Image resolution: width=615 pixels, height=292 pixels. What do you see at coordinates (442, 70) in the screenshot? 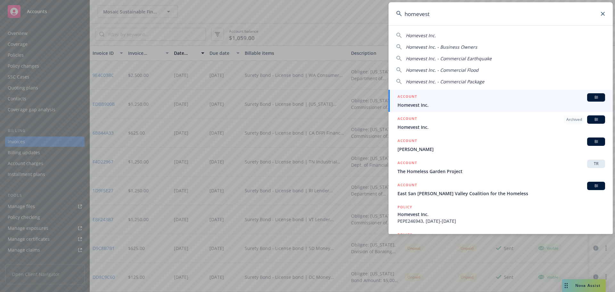
I see `span: Homevest Inc. - Commercial Flood` at bounding box center [442, 70].